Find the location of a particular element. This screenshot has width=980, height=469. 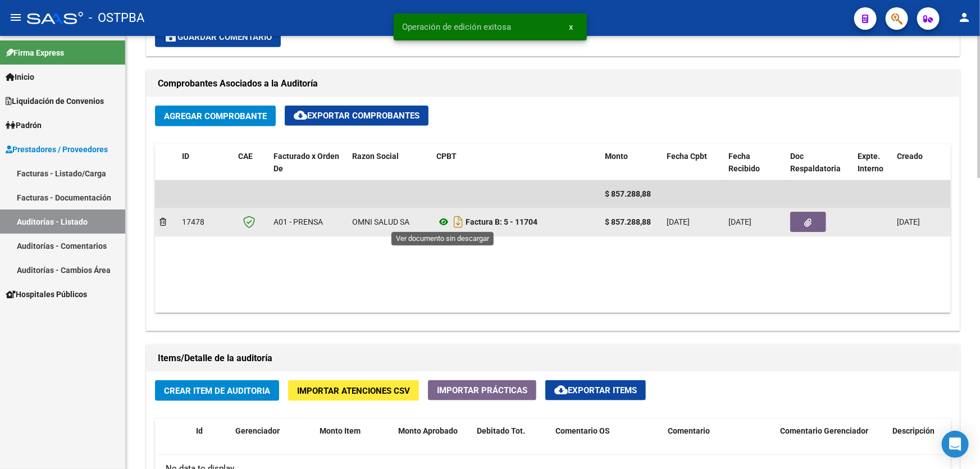

datatable-header-cell: CPBT is located at coordinates (516, 162).